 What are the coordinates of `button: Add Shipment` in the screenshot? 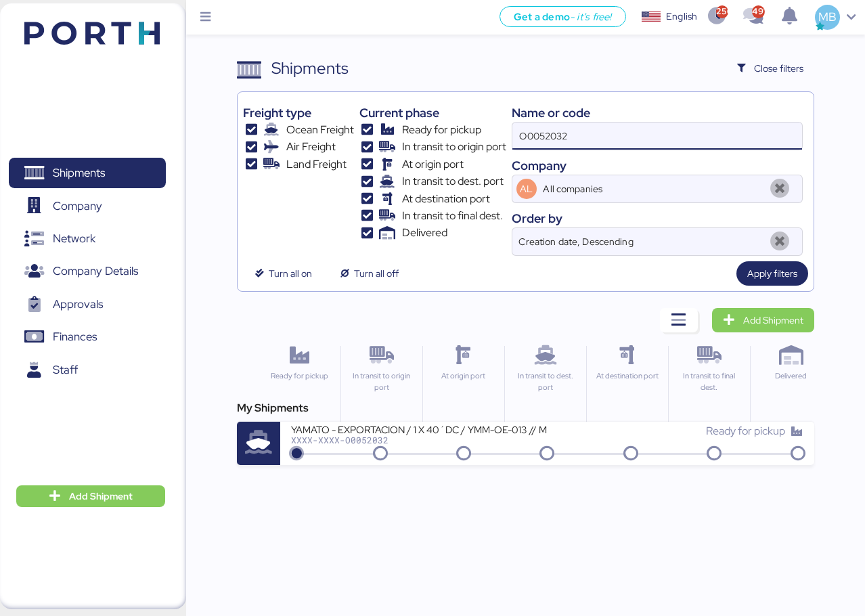 It's located at (90, 497).